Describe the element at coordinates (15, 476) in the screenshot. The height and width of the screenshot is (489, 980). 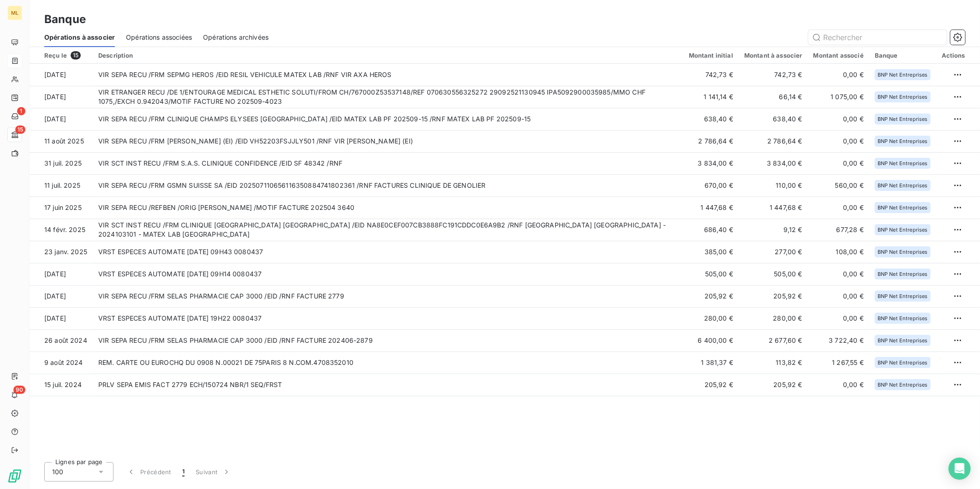
I see `img: Logo LeanPay` at that location.